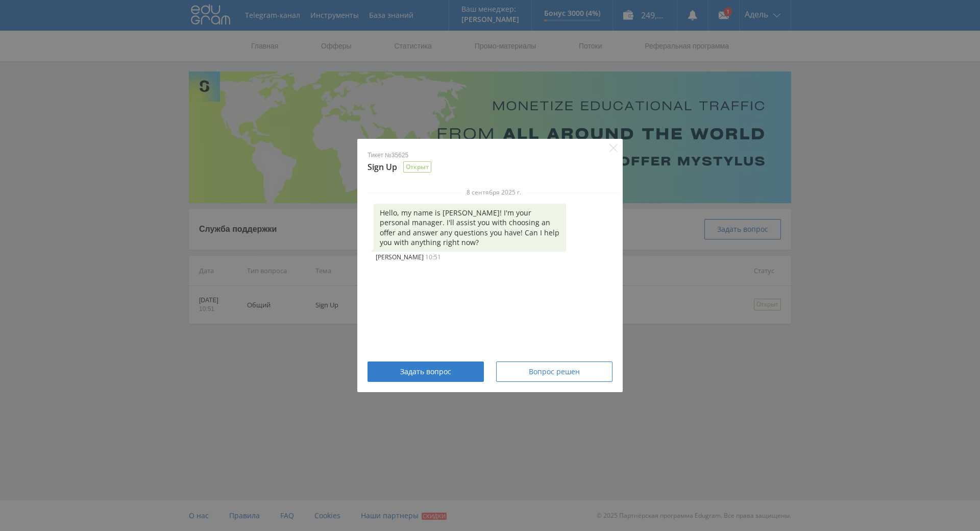 The image size is (980, 531). I want to click on div: Открыт, so click(417, 167).